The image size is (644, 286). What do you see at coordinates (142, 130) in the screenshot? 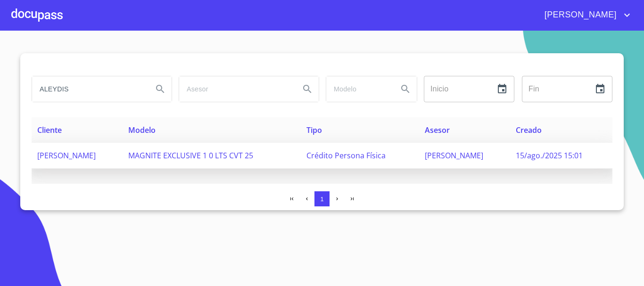
I see `span: Modelo` at bounding box center [142, 130].